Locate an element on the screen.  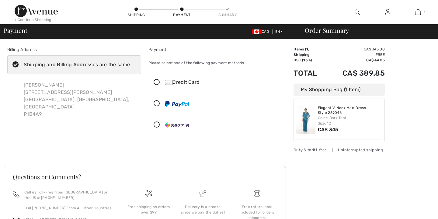
td: Items ( ) is located at coordinates (310, 49).